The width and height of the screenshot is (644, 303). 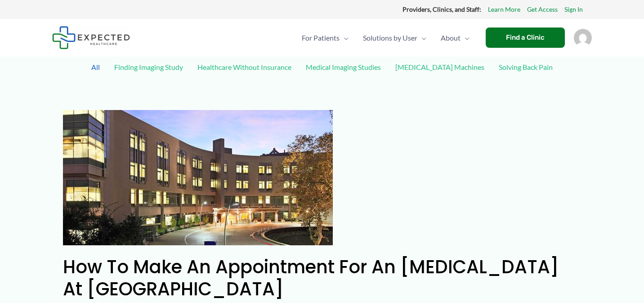 I want to click on img: Expected Healthcare Logo - side, dark font, small, so click(x=91, y=38).